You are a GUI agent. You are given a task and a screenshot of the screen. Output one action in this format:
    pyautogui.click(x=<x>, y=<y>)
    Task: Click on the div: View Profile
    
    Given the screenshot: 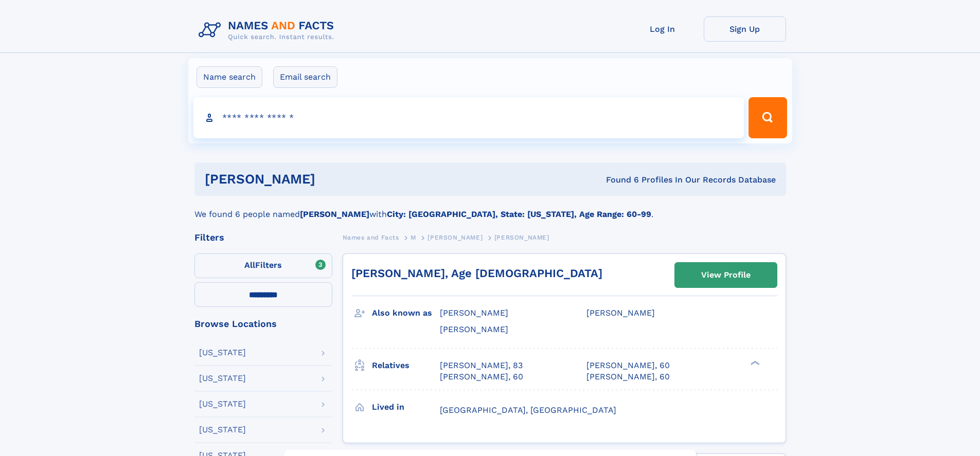 What is the action you would take?
    pyautogui.click(x=726, y=275)
    